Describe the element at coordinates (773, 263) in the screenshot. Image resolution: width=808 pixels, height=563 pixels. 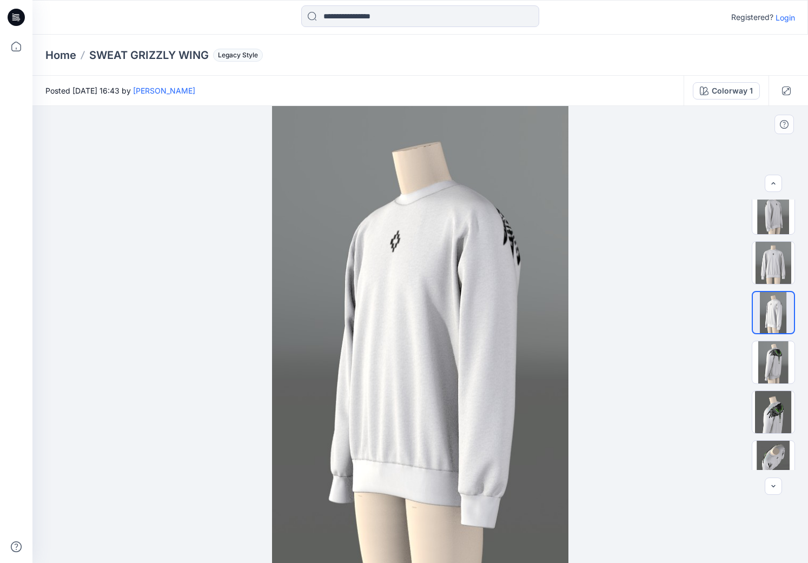
I see `img: 5` at that location.